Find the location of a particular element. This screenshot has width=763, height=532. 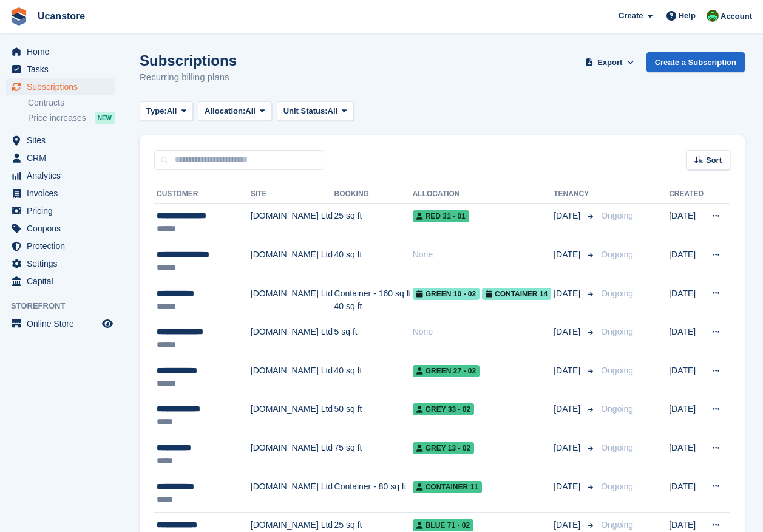

div: NEW is located at coordinates (104, 118).